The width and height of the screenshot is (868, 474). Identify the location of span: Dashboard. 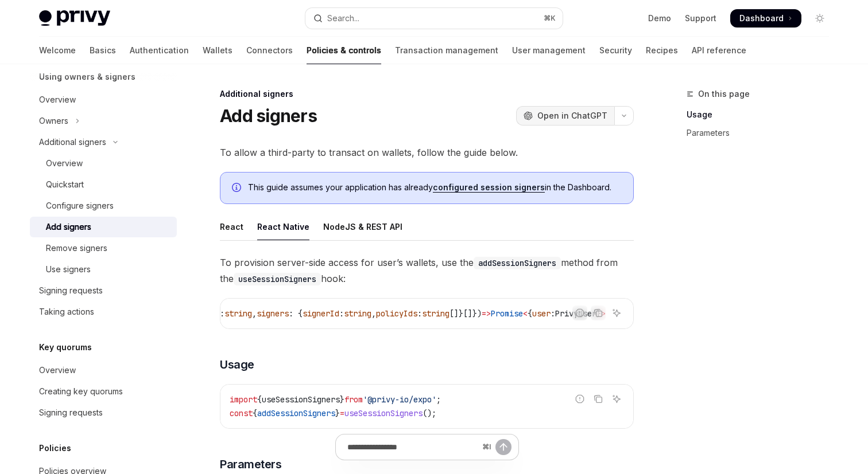
(761, 18).